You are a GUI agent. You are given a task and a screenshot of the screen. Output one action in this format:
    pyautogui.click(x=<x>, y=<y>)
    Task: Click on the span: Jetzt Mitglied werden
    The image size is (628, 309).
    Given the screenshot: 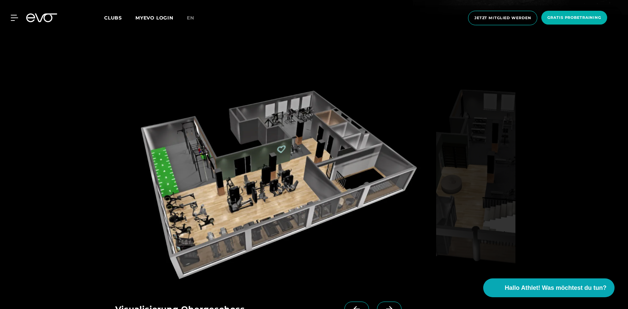 What is the action you would take?
    pyautogui.click(x=503, y=18)
    